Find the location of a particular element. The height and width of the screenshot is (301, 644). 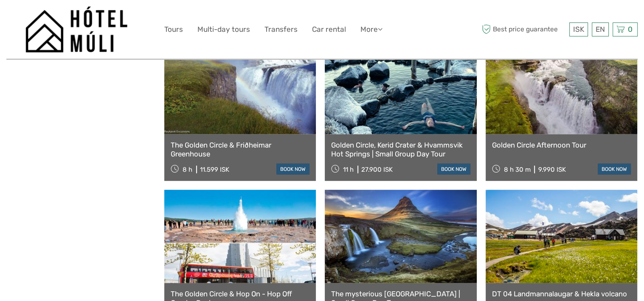

span: Best price guarantee is located at coordinates (523, 29).